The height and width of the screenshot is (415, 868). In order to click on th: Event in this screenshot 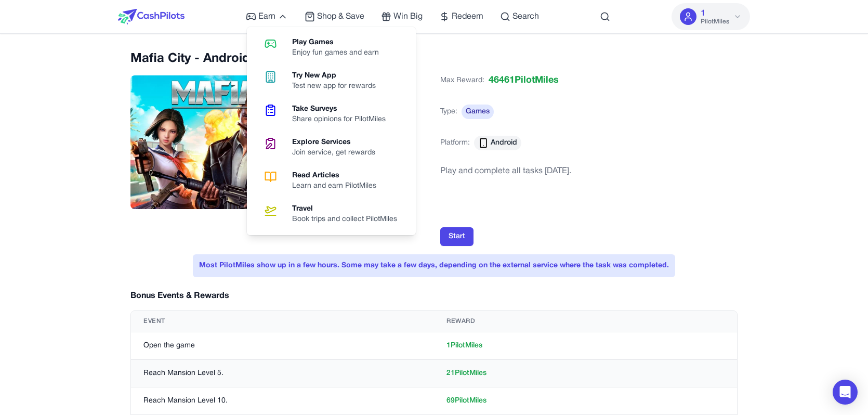, I will do `click(283, 321)`.